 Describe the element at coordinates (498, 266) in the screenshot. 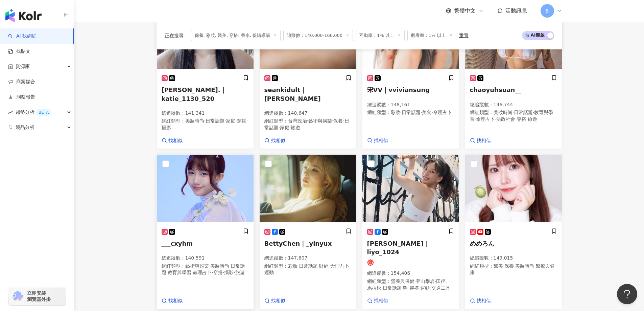

I see `span: 醫美` at that location.